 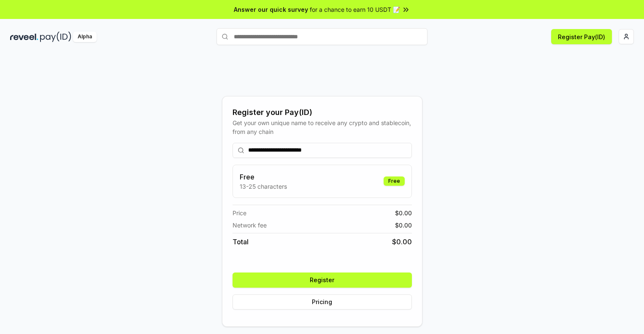 What do you see at coordinates (249, 225) in the screenshot?
I see `span: Network fee` at bounding box center [249, 225].